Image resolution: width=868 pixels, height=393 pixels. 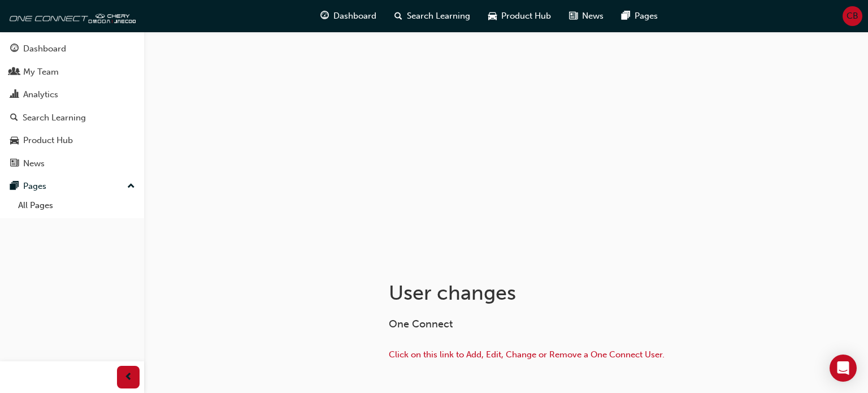 What do you see at coordinates (355, 16) in the screenshot?
I see `span: Dashboard` at bounding box center [355, 16].